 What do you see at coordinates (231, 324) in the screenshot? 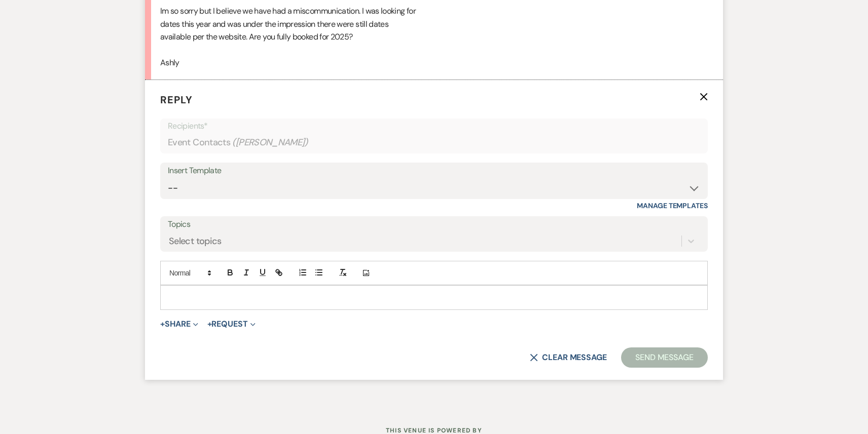
I see `button: Request` at bounding box center [231, 324].